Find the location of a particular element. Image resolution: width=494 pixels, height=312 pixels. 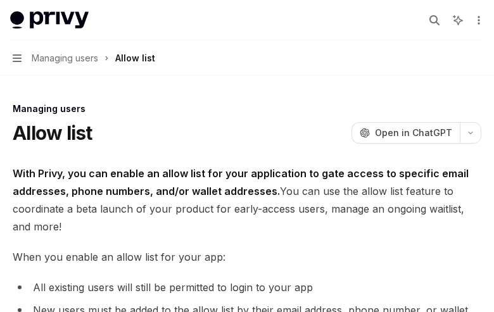

span: Open in ChatGPT is located at coordinates (413, 133).